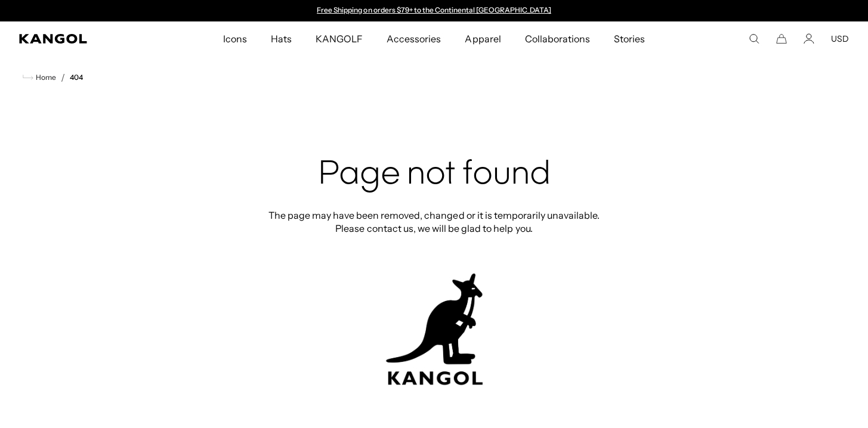  What do you see at coordinates (235, 39) in the screenshot?
I see `a: Icons` at bounding box center [235, 39].